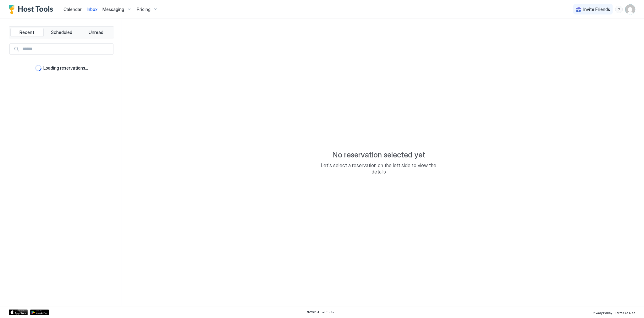  Describe the element at coordinates (40, 312) in the screenshot. I see `a: Google Play Store` at that location.